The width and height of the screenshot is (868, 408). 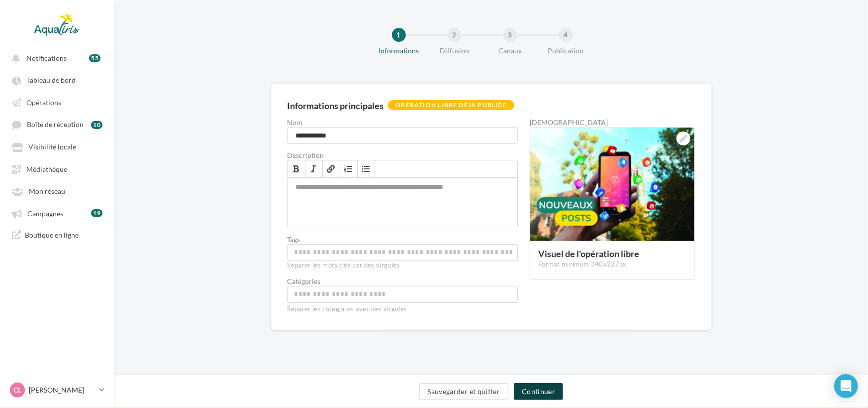 I want to click on div: Séparer les mots clés par des virgules, so click(x=403, y=266).